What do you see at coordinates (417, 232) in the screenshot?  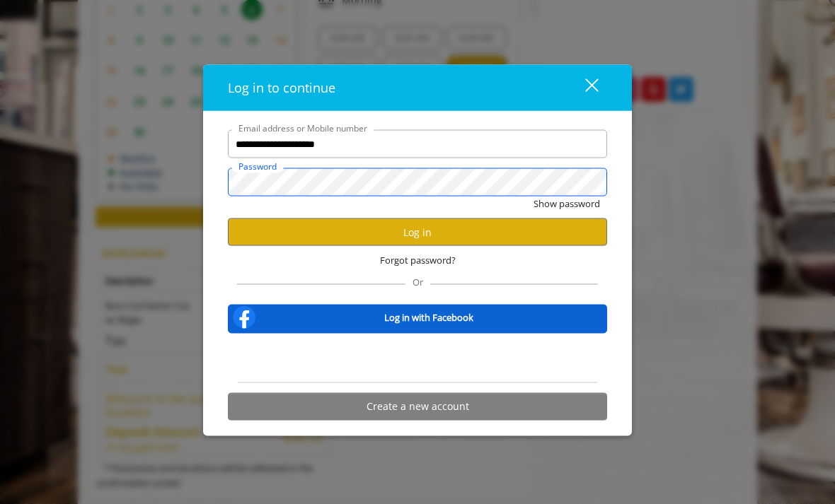 I see `button: Log in` at bounding box center [417, 232].